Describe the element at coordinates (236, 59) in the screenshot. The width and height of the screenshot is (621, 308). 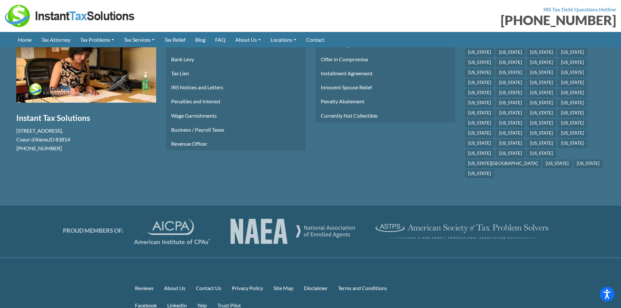
I see `a: Bank Levy` at that location.